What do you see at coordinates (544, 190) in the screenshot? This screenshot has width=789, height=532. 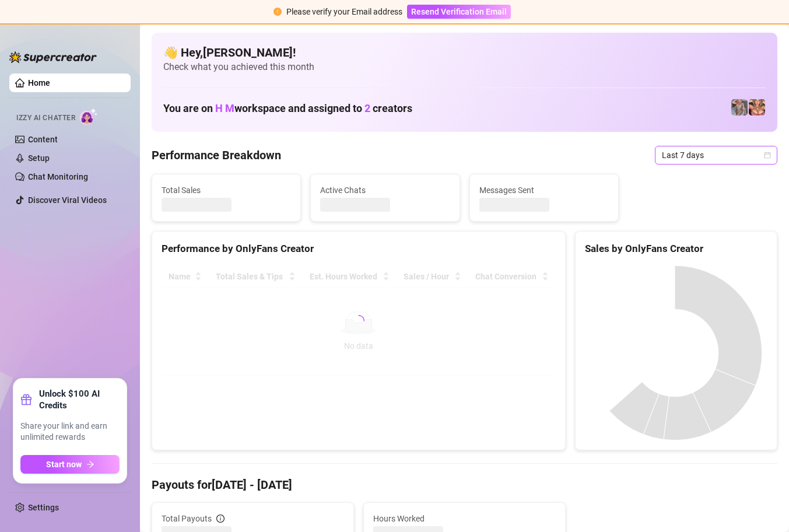 I see `span: Messages Sent` at bounding box center [544, 190].